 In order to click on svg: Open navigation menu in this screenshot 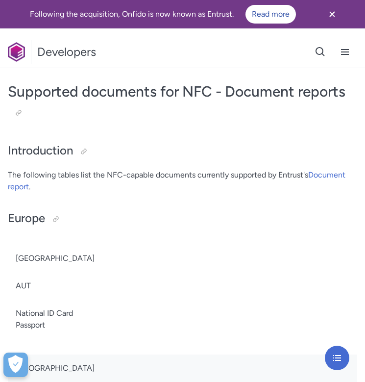, I will do `click(337, 358)`.